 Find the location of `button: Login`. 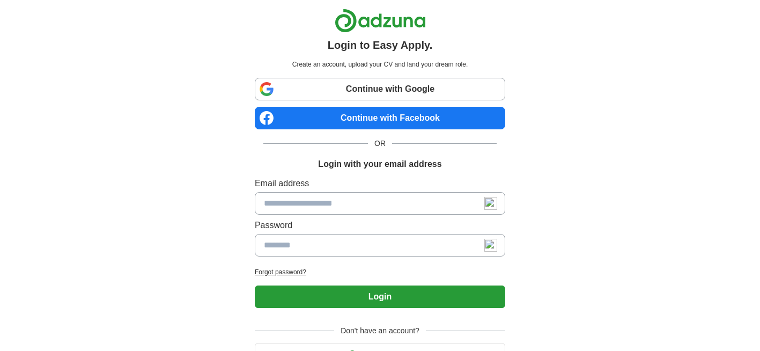

button: Login is located at coordinates (380, 297).